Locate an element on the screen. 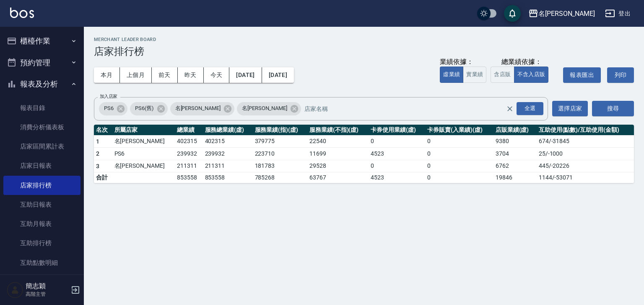  td: PS6 is located at coordinates (144, 154).